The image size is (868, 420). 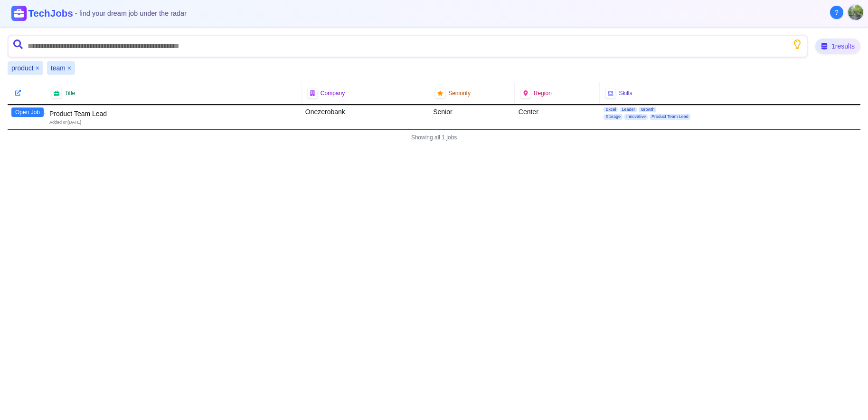 I want to click on div: Showing all 1 jobs, so click(x=434, y=137).